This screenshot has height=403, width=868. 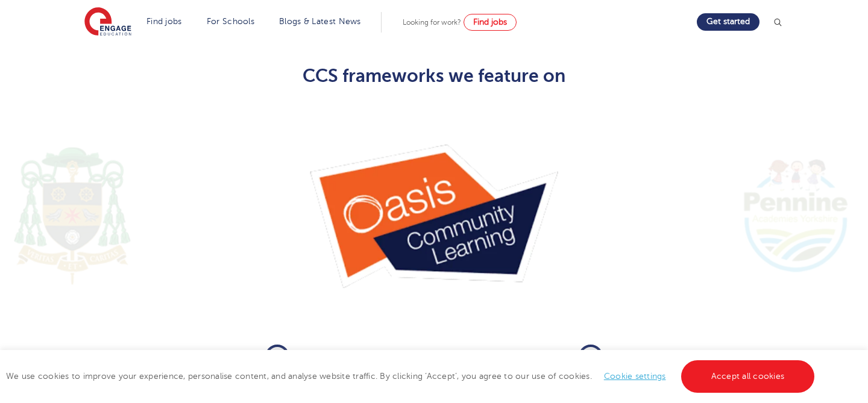 What do you see at coordinates (108, 22) in the screenshot?
I see `img: Engage Education` at bounding box center [108, 22].